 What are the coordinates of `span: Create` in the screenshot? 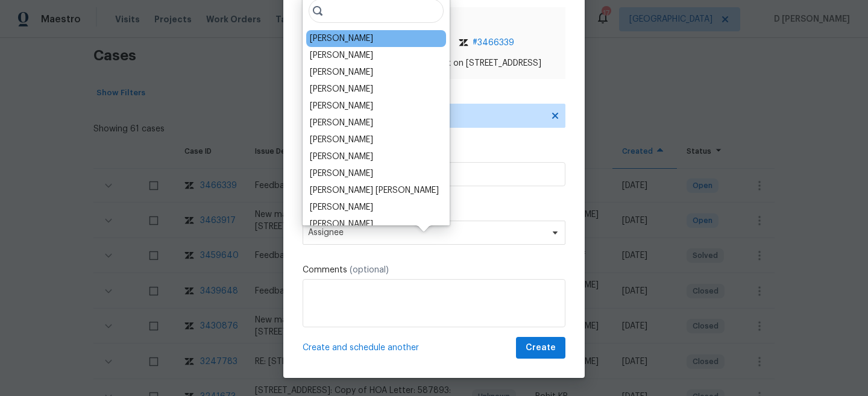 It's located at (540, 348).